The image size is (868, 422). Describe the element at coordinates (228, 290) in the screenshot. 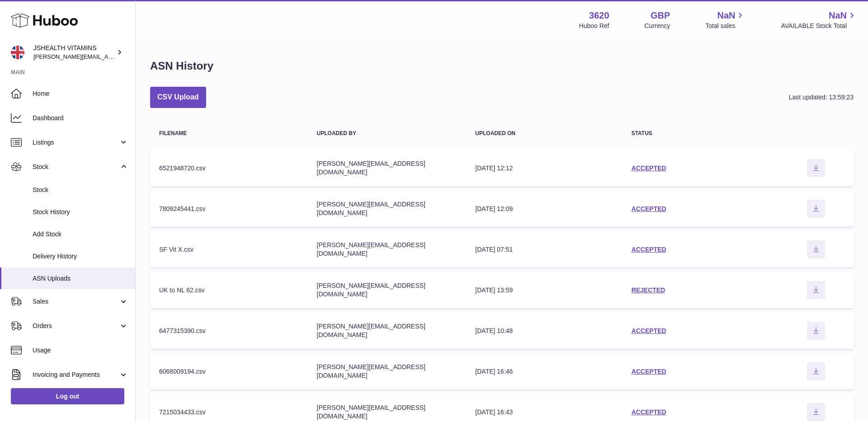

I see `div: UK to NL 62.csv` at that location.